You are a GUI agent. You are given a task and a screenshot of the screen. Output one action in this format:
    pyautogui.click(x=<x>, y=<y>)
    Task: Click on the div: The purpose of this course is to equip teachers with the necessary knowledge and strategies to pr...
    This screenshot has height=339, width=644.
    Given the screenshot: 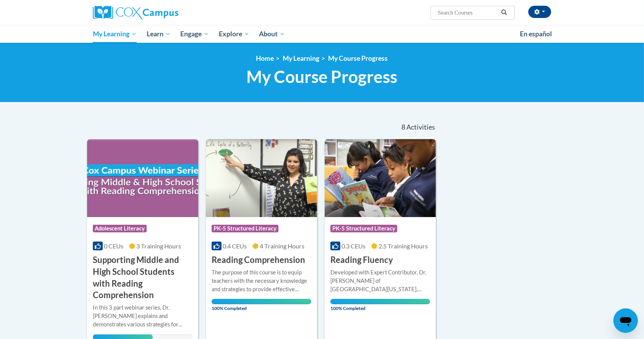 What is the action you would take?
    pyautogui.click(x=261, y=281)
    